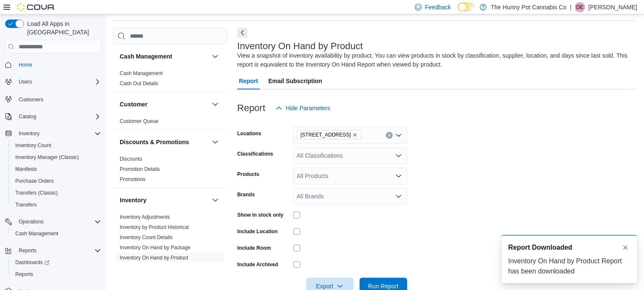 This screenshot has height=290, width=644. I want to click on button: Next, so click(242, 33).